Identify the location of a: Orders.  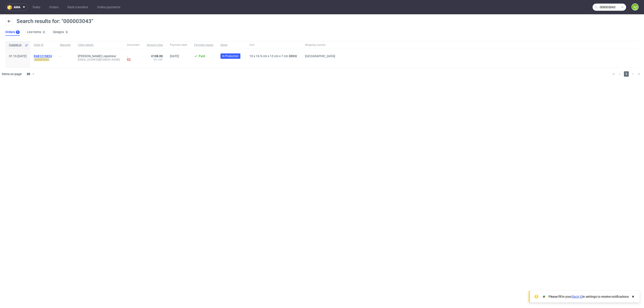
(54, 7).